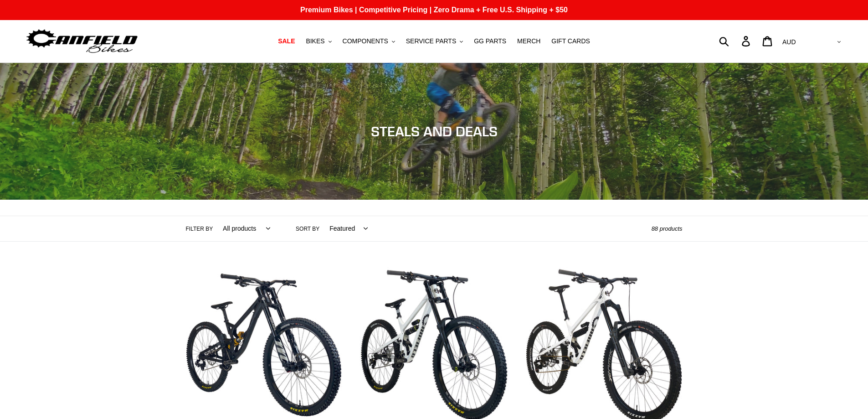 The width and height of the screenshot is (868, 419). I want to click on a: SALE, so click(286, 41).